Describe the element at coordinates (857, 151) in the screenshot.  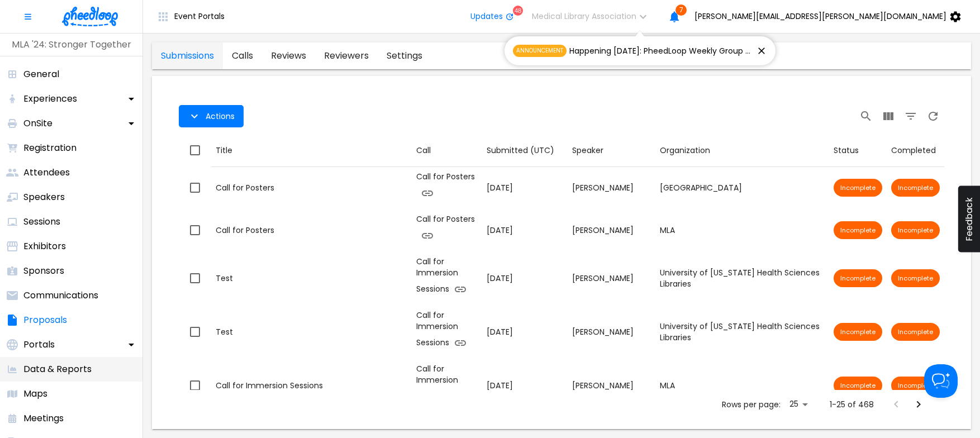
I see `div: Status` at that location.